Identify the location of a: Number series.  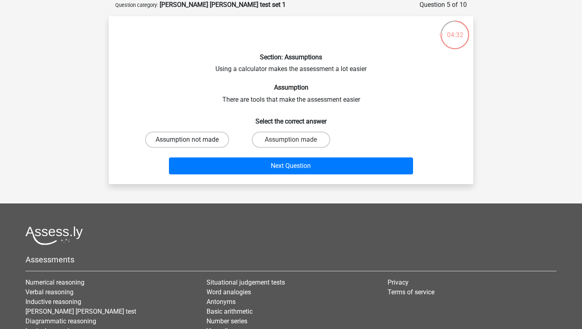
(227, 321).